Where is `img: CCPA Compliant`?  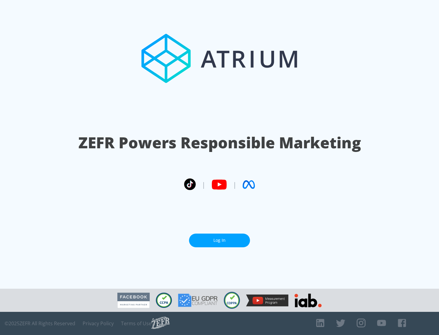 img: CCPA Compliant is located at coordinates (164, 301).